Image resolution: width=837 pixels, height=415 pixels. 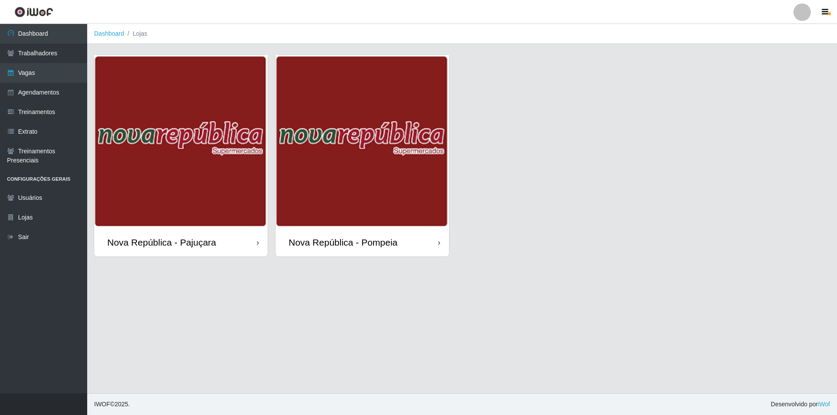 I want to click on span: © 2025 ., so click(x=112, y=404).